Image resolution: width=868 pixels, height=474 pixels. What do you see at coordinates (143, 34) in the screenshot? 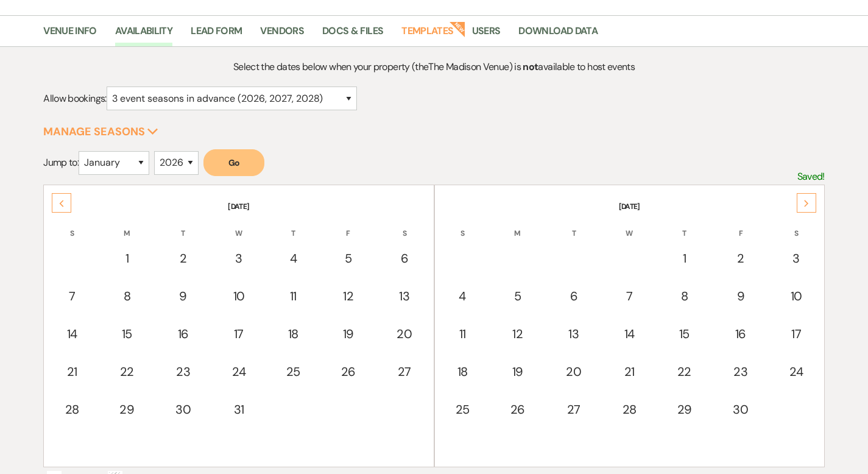
I see `a: Availability` at bounding box center [143, 34].